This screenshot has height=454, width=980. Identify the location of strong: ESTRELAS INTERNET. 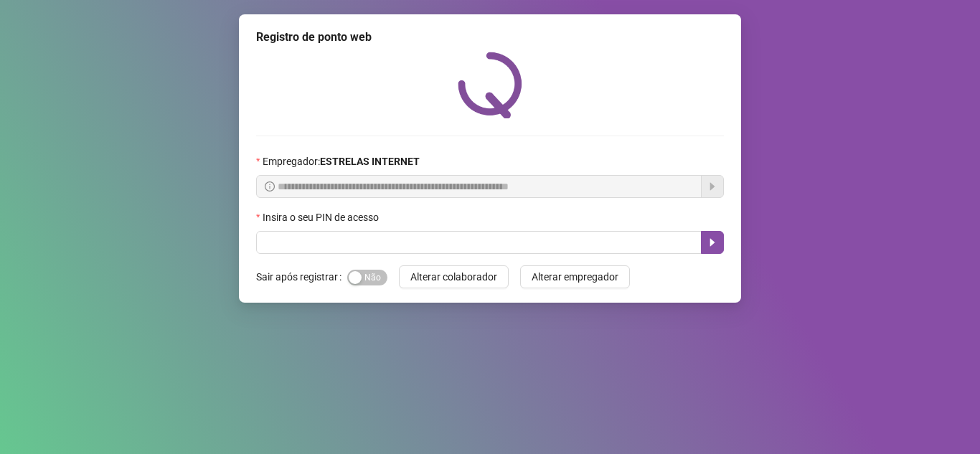
(369, 161).